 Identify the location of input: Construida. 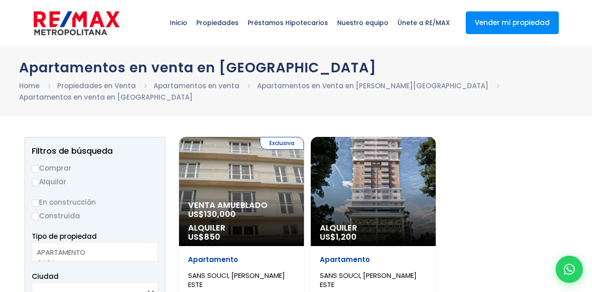
(35, 216).